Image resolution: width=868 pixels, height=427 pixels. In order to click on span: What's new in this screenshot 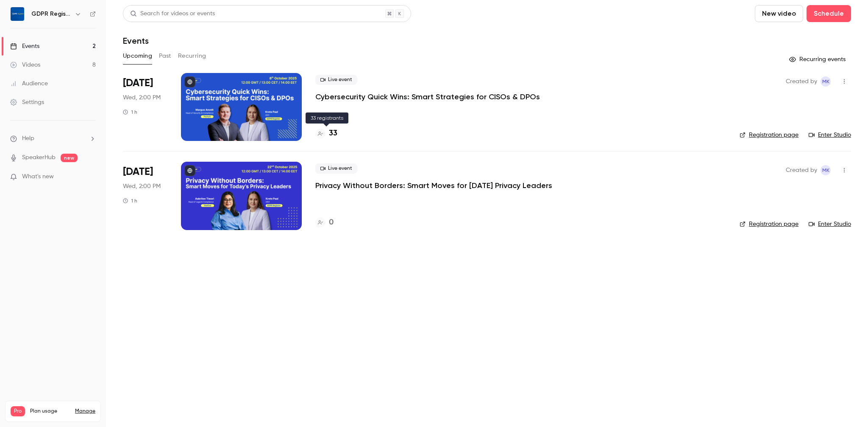, I will do `click(38, 177)`.